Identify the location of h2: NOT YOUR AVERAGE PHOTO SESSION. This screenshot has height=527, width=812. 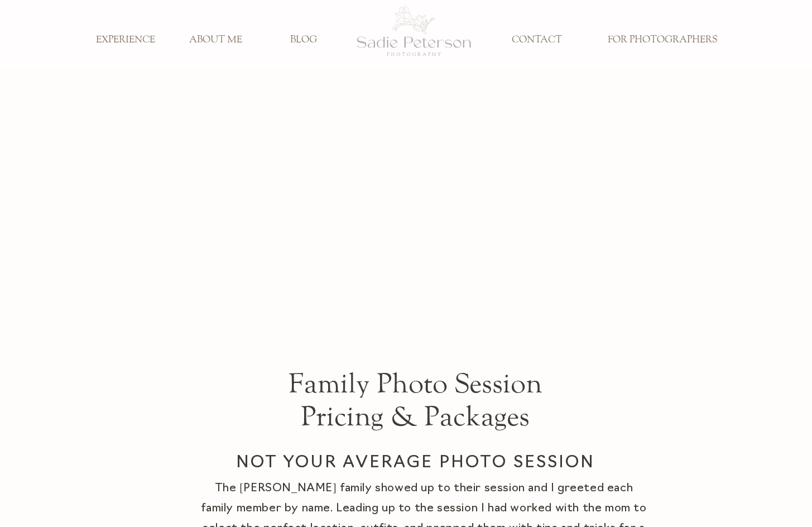
(415, 464).